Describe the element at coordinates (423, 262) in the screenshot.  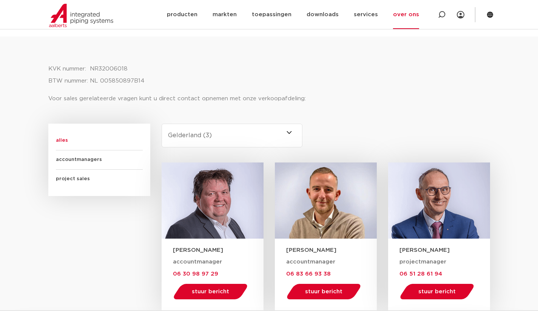
I see `span: projectmanager` at that location.